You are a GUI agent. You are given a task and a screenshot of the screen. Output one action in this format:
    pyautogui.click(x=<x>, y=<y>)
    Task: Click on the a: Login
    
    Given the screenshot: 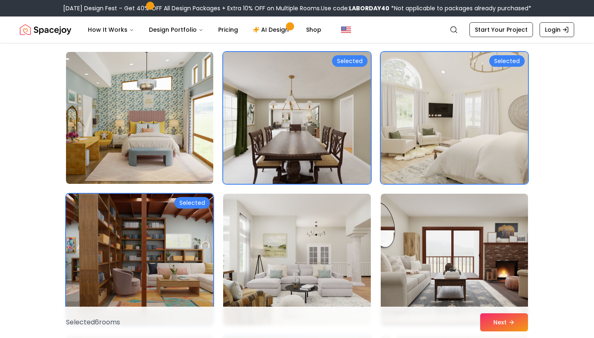 What is the action you would take?
    pyautogui.click(x=557, y=30)
    